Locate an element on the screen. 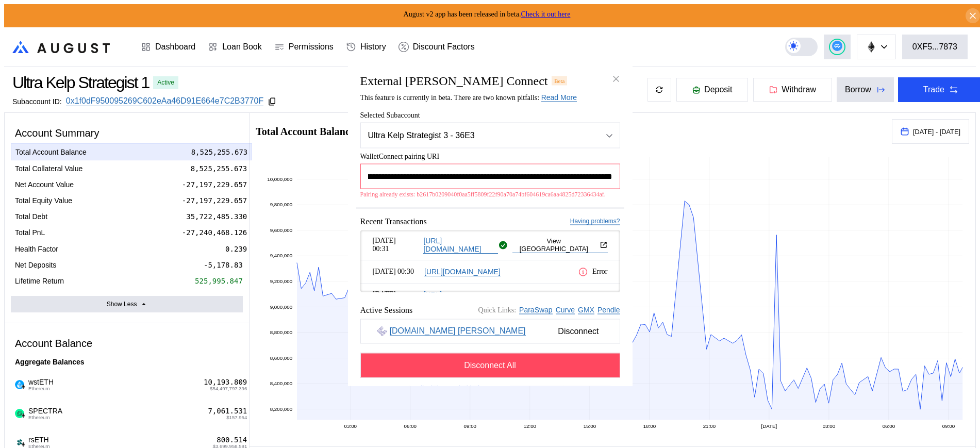  div: 525,995.847% is located at coordinates (221, 281).